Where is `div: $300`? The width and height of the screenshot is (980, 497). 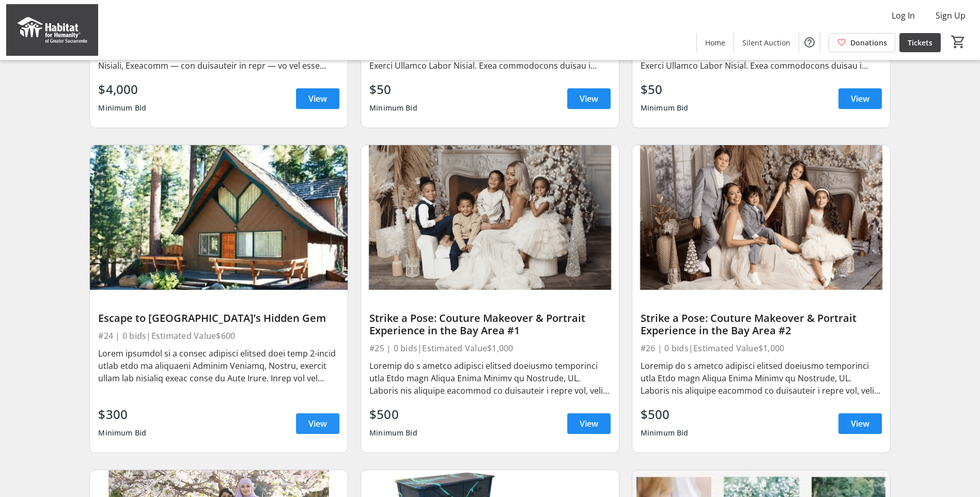 div: $300 is located at coordinates (122, 415).